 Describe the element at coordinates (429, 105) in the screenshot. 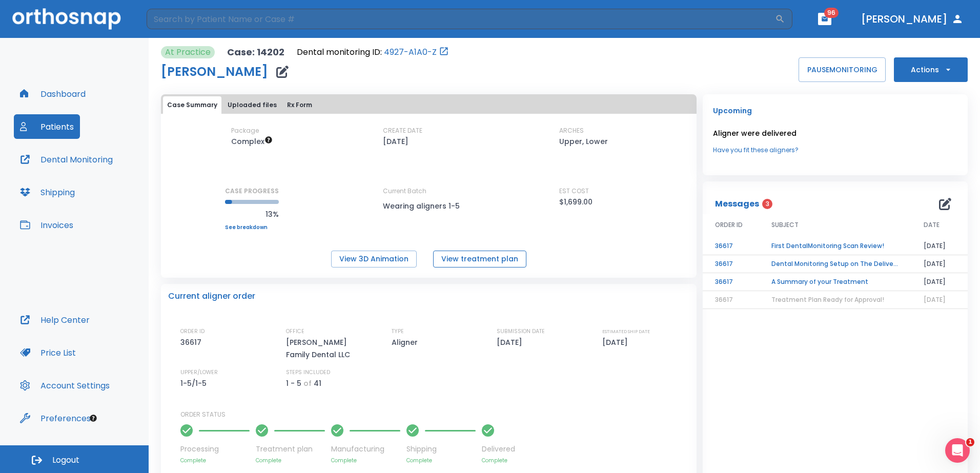

I see `div: tabs` at that location.